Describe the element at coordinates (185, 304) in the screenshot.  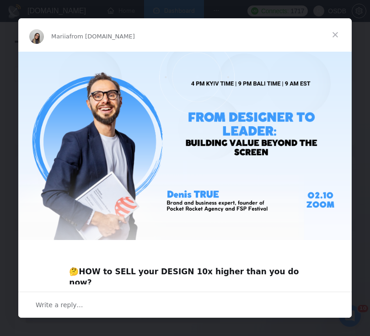
I see `div: Open conversation and reply` at that location.